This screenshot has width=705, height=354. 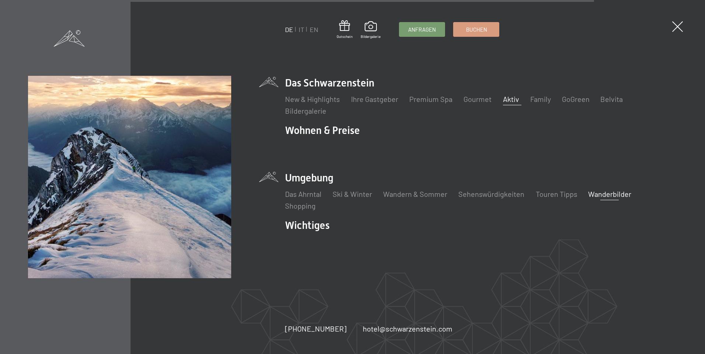 What do you see at coordinates (301, 29) in the screenshot?
I see `a: IT` at bounding box center [301, 29].